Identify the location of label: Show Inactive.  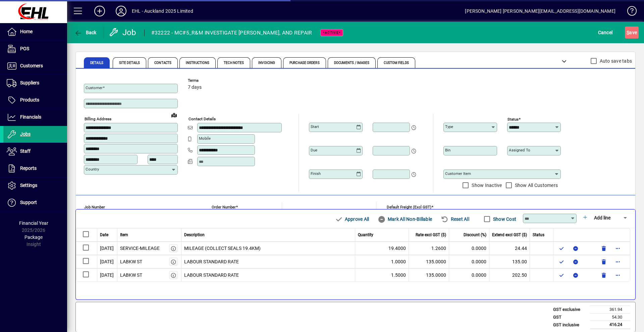
(486, 186).